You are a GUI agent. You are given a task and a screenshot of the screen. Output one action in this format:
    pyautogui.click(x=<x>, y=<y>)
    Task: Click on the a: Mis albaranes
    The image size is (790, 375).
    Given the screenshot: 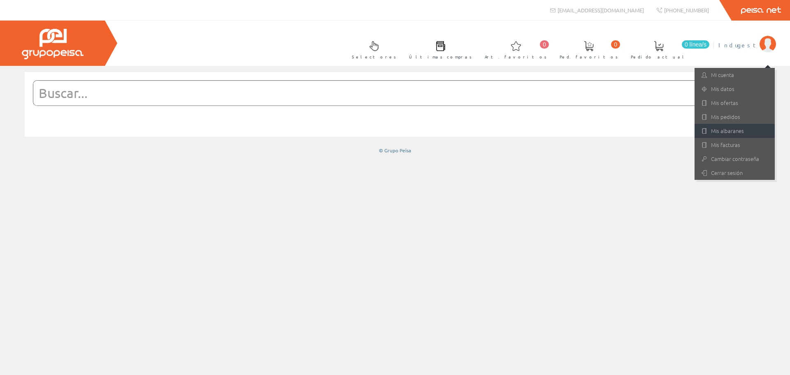 What is the action you would take?
    pyautogui.click(x=734, y=131)
    